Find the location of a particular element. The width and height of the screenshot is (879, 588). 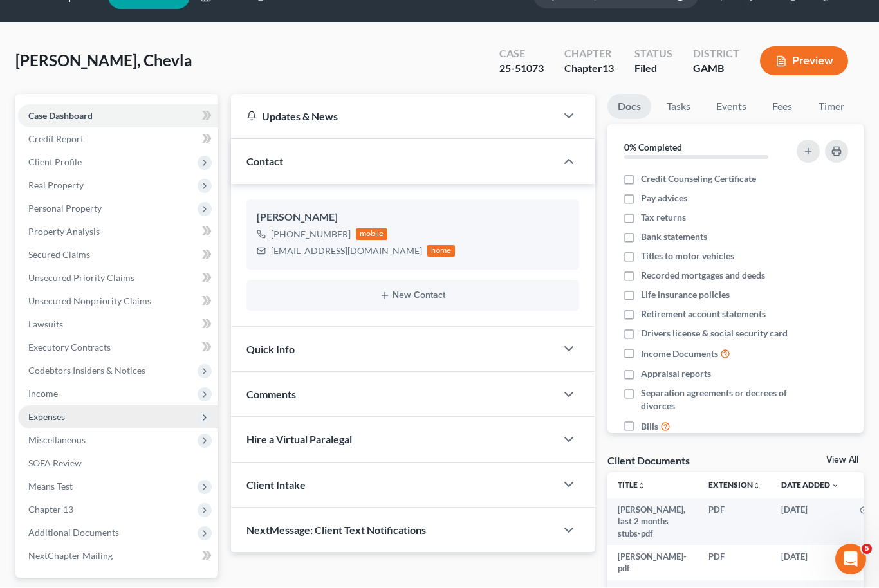

span: Bank statements is located at coordinates (674, 237).